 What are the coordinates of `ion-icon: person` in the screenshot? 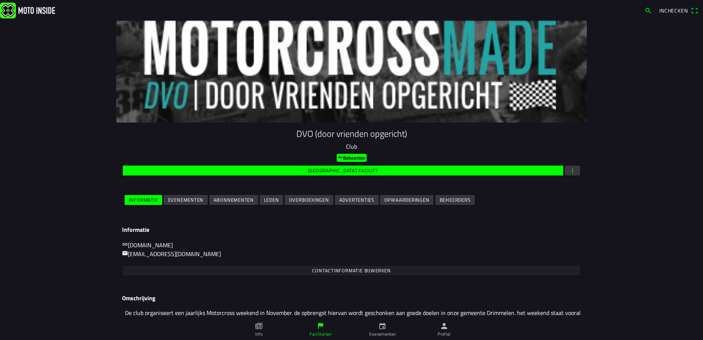 It's located at (444, 326).